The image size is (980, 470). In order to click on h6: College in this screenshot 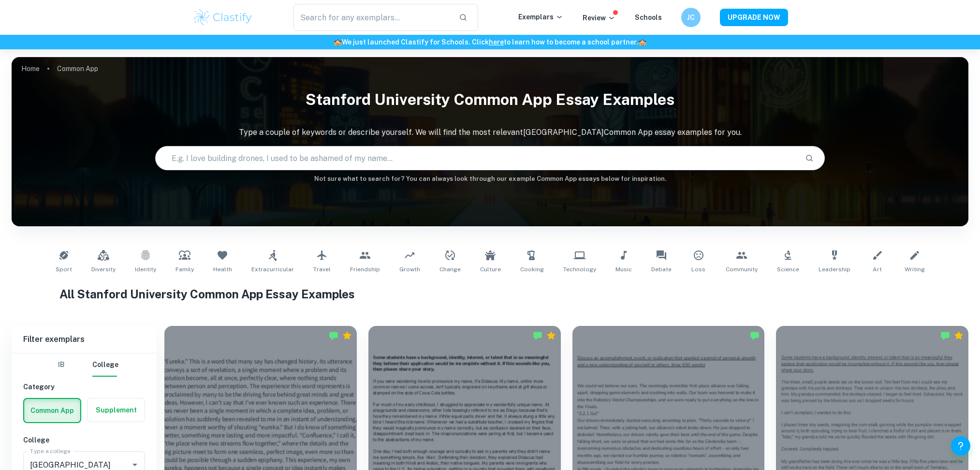, I will do `click(84, 440)`.